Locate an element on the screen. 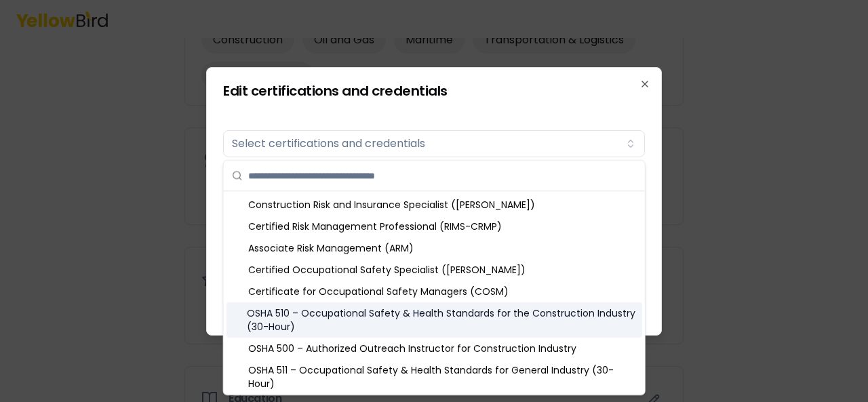  div: Certified Risk Management Professional (RIMS-CRMP) is located at coordinates (434, 226).